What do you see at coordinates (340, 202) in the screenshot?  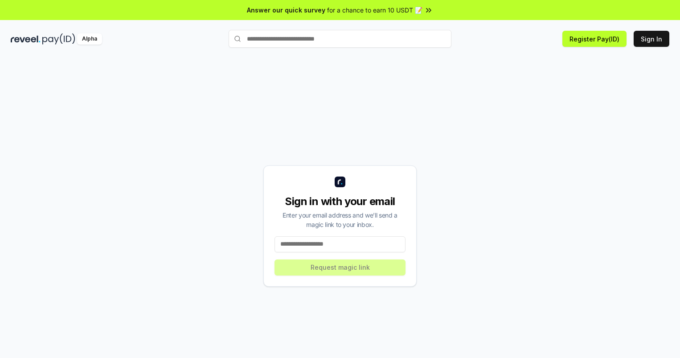 I see `div: Sign in with your email` at bounding box center [340, 202].